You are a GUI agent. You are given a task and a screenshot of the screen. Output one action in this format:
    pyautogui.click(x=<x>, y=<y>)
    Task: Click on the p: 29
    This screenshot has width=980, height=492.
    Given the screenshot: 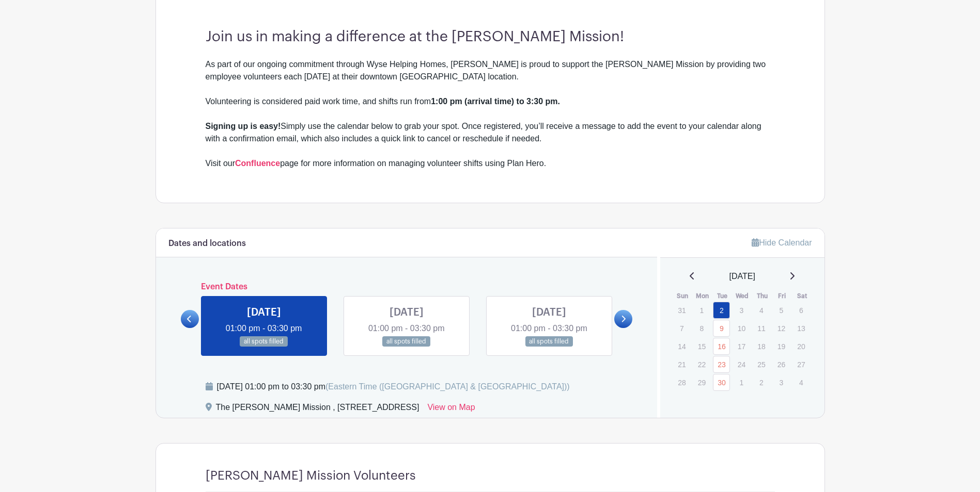 What is the action you would take?
    pyautogui.click(x=701, y=382)
    